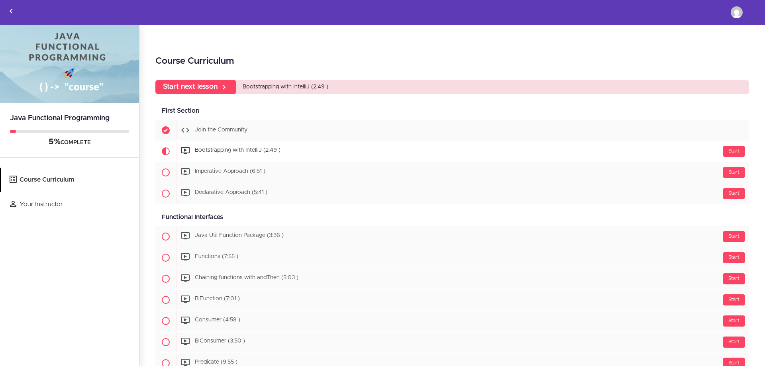  I want to click on span: Imperative Approach (6:51 ), so click(230, 172).